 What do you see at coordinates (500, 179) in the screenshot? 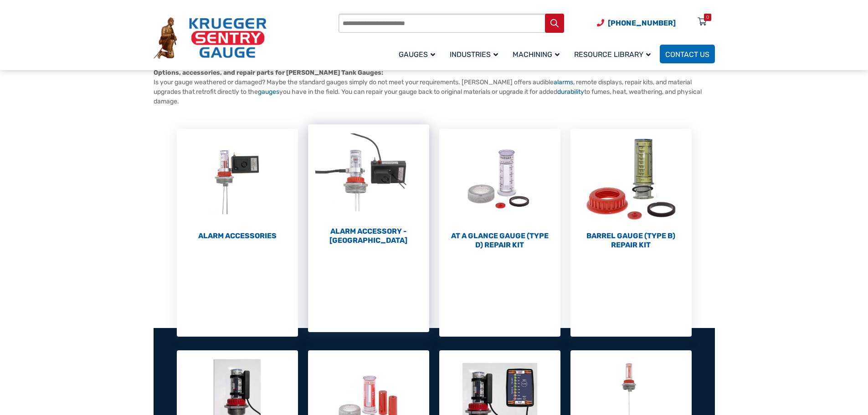
I see `img: At a Glance Gauge (Type D) Repair Kit` at bounding box center [500, 179].